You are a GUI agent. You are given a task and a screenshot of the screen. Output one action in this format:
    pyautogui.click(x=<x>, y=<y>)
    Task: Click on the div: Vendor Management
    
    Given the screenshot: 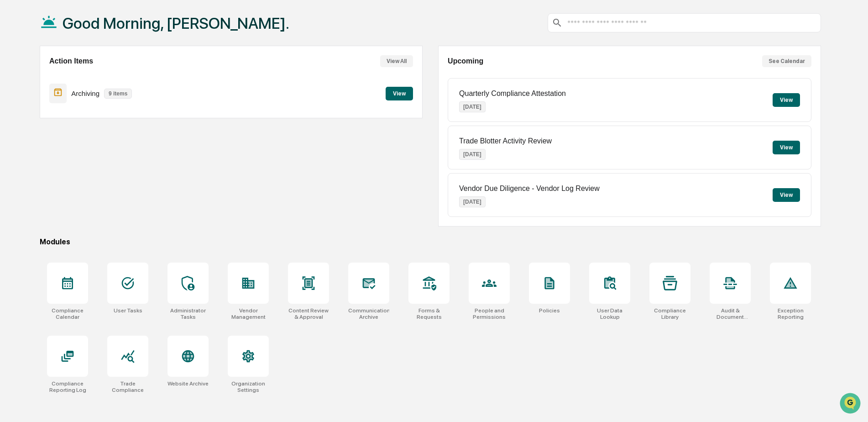 What is the action you would take?
    pyautogui.click(x=248, y=314)
    